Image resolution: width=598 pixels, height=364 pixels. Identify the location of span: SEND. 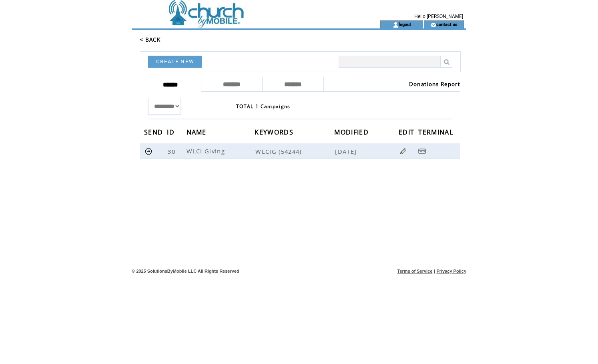
(154, 133).